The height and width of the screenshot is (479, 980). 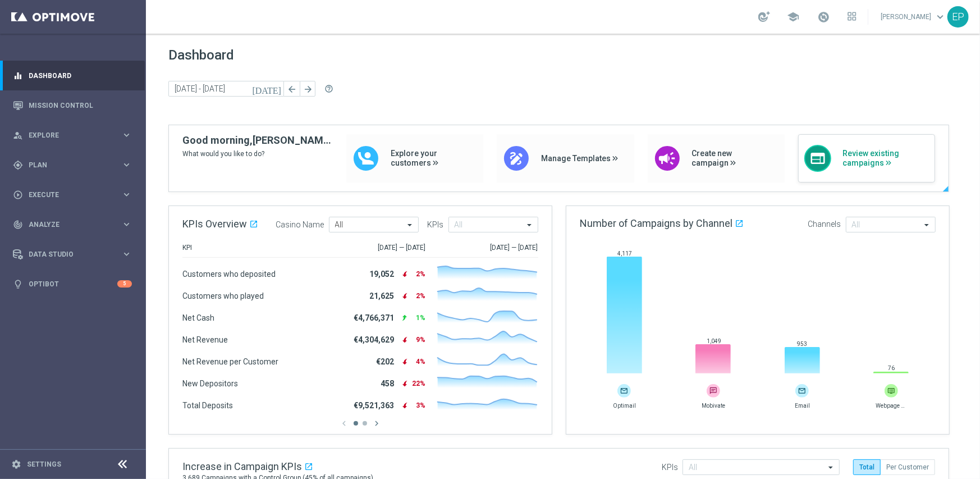 I want to click on div: Analyze, so click(x=67, y=225).